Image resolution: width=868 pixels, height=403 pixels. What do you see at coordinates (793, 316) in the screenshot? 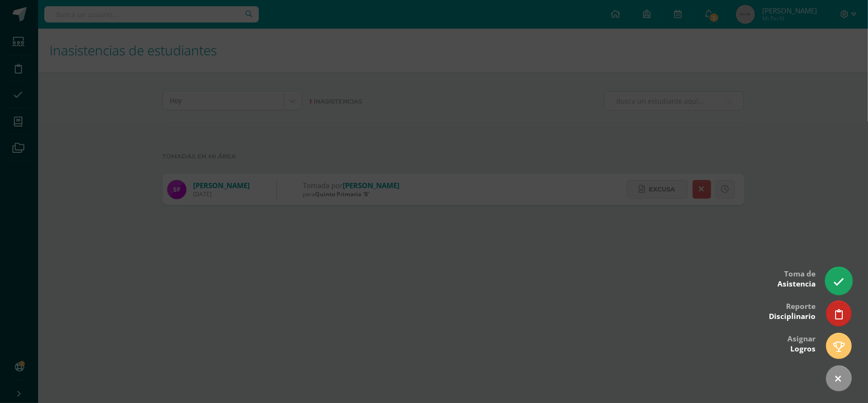
I see `span: Disciplinario` at bounding box center [793, 316].